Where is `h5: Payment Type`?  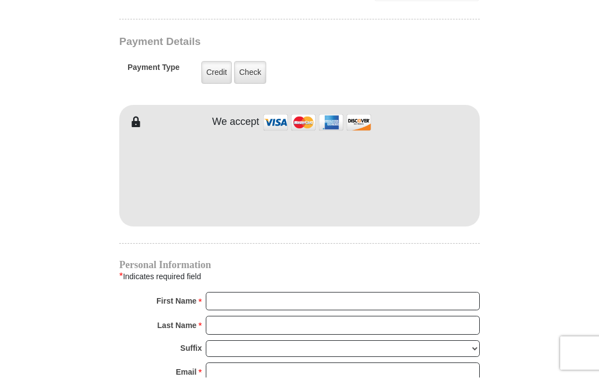 h5: Payment Type is located at coordinates (154, 70).